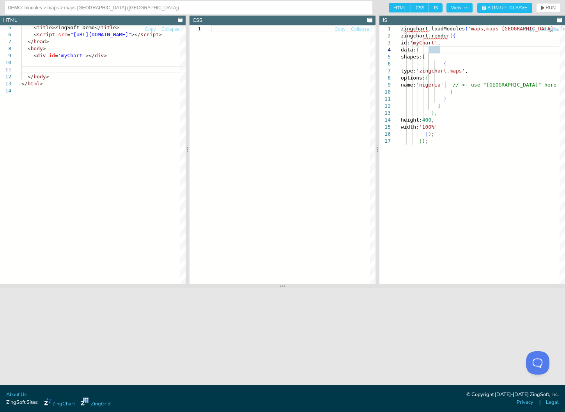 The height and width of the screenshot is (412, 565). I want to click on div: 3, so click(385, 43).